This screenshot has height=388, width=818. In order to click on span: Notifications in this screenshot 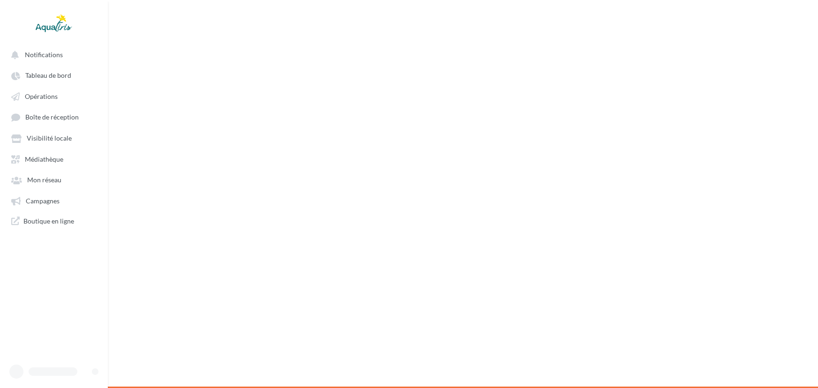, I will do `click(44, 54)`.